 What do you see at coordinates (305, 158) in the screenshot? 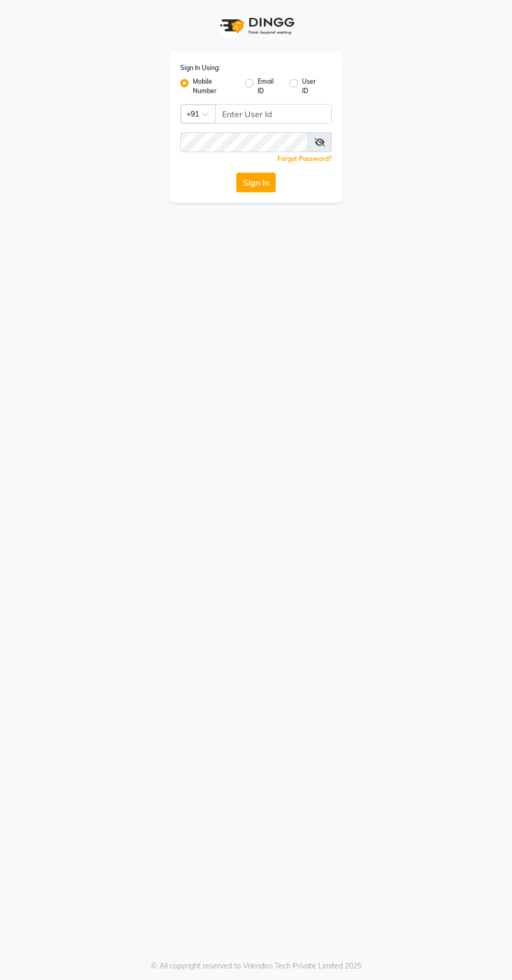
I see `a: Forgot Password?` at bounding box center [305, 158].